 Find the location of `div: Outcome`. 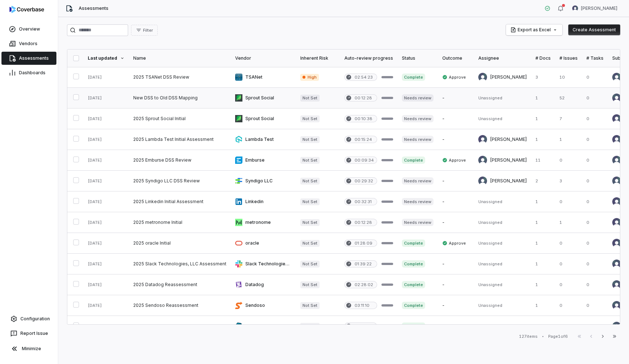

div: Outcome is located at coordinates (456, 58).